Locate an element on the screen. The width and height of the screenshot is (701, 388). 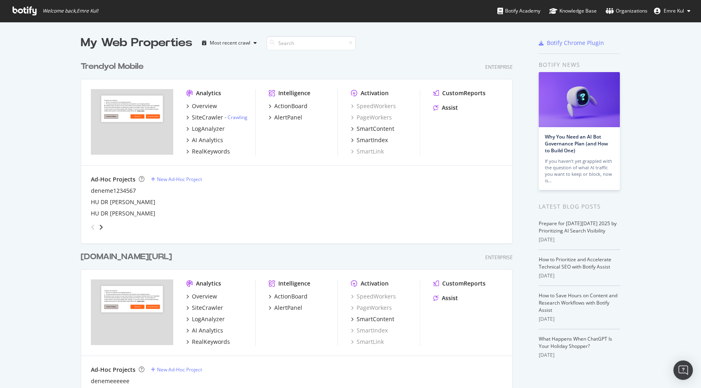
img: Why You Need an AI Bot Governance Plan (and How to Build One) is located at coordinates (579, 100).